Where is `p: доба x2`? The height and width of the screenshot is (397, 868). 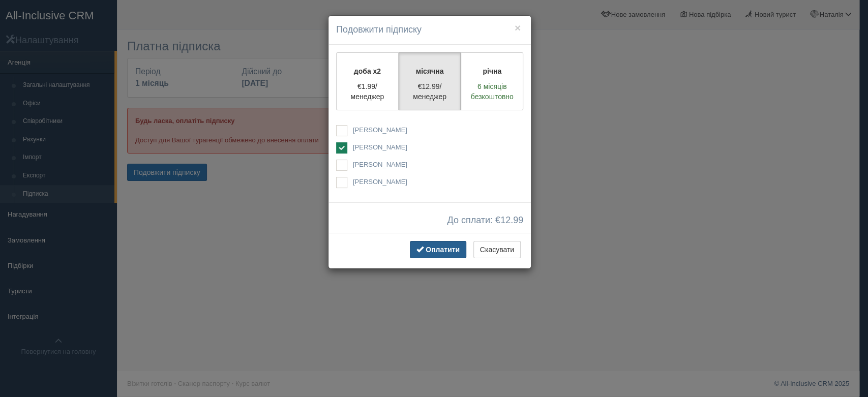
p: доба x2 is located at coordinates (367, 71).